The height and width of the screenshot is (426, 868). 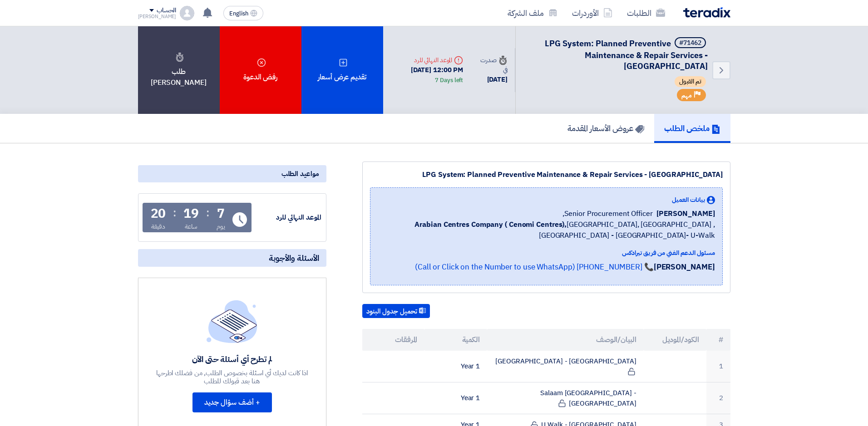 I want to click on a: الأوردرات, so click(x=592, y=13).